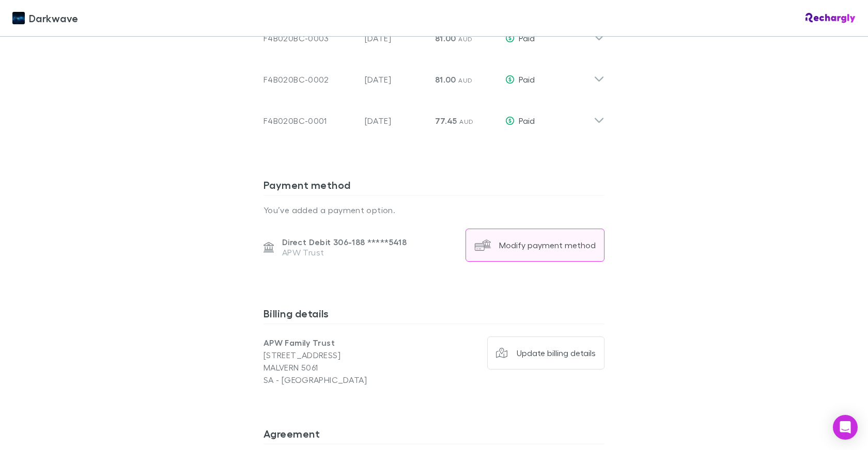  I want to click on button: Update billing details, so click(546, 353).